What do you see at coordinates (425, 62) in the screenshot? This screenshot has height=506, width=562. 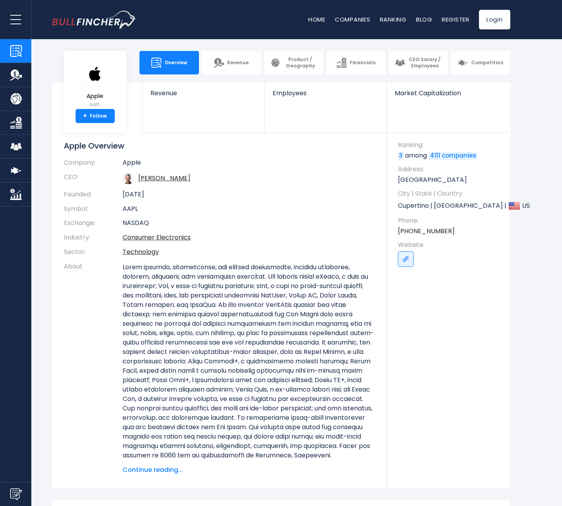 I see `span: CEO Salary / Employees` at bounding box center [425, 62].